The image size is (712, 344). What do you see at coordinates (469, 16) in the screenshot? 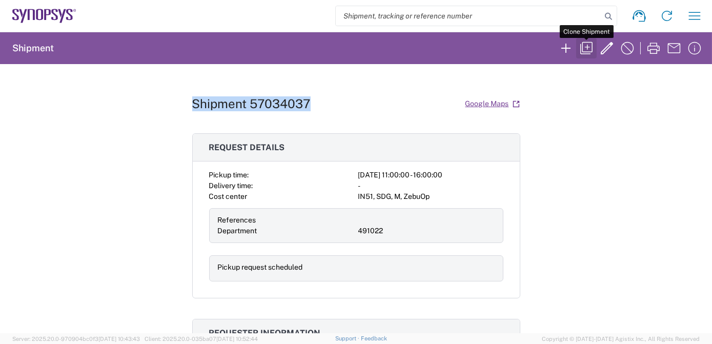
I see `input: Shipment, tracking or reference number` at bounding box center [469, 16].